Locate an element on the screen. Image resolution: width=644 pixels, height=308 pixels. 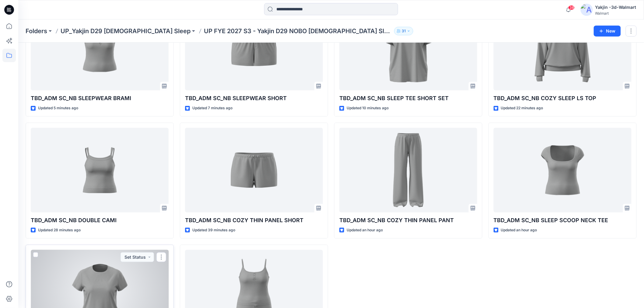
p: Updated 5 minutes ago is located at coordinates (58, 108).